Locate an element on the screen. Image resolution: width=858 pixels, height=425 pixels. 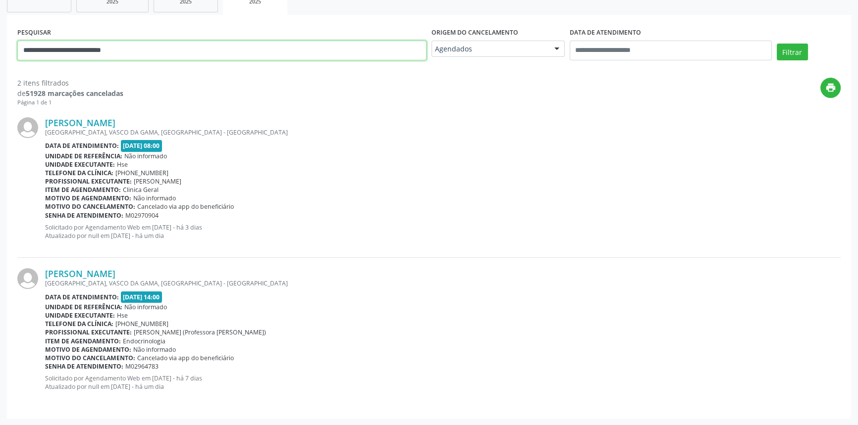
label: PESQUISAR is located at coordinates (34, 33).